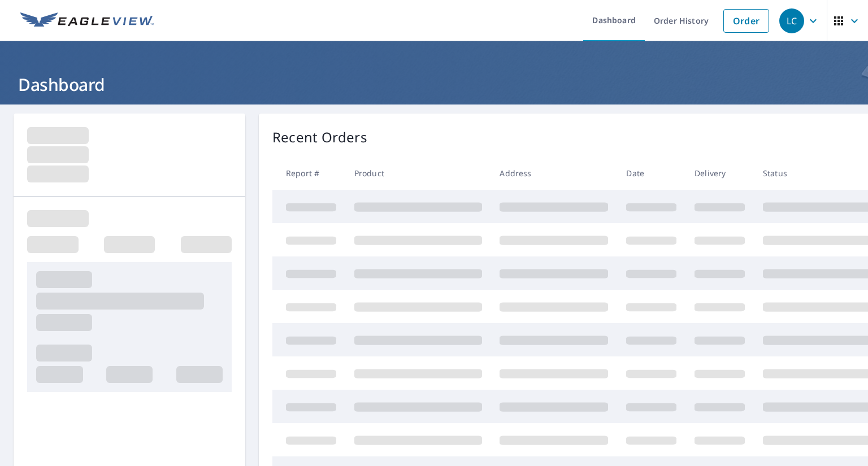 This screenshot has width=868, height=466. What do you see at coordinates (309, 173) in the screenshot?
I see `th: Report #` at bounding box center [309, 173].